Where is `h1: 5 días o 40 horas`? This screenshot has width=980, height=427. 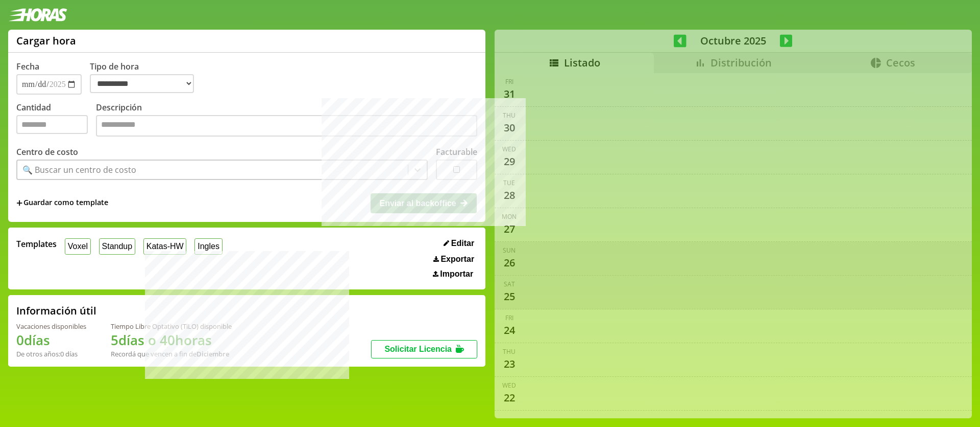
h1: 5 días o 40 horas is located at coordinates (171, 340).